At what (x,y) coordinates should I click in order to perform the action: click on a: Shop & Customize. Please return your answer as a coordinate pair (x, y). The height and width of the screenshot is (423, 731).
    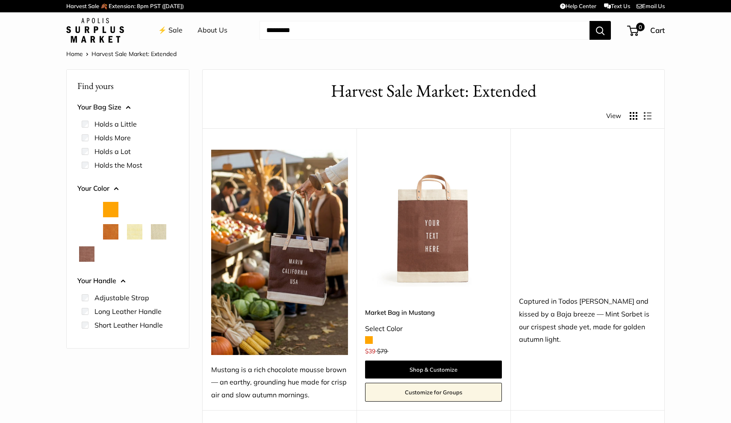
    Looking at the image, I should click on (434, 369).